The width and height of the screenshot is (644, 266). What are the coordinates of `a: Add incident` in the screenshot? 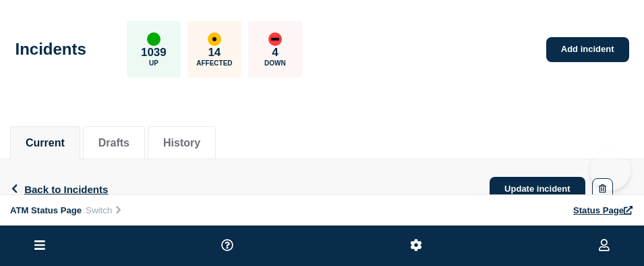 It's located at (587, 50).